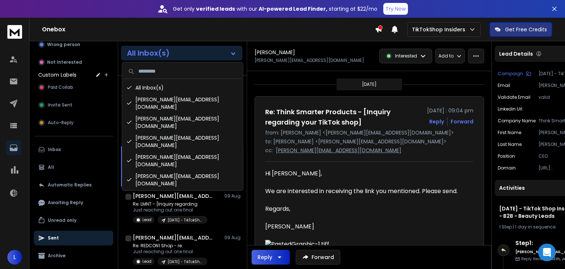 The height and width of the screenshot is (269, 565). I want to click on p: Company Name, so click(517, 121).